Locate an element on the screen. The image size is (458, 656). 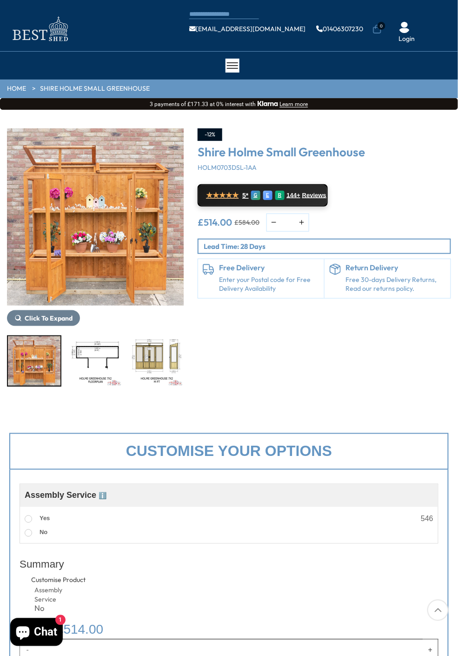
a: Enter your Postal code for Free Delivery Availability is located at coordinates (269, 284).